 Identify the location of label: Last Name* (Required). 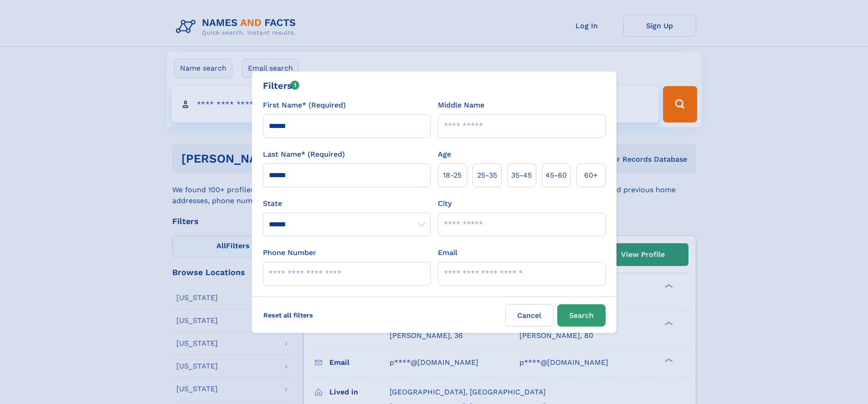
(304, 154).